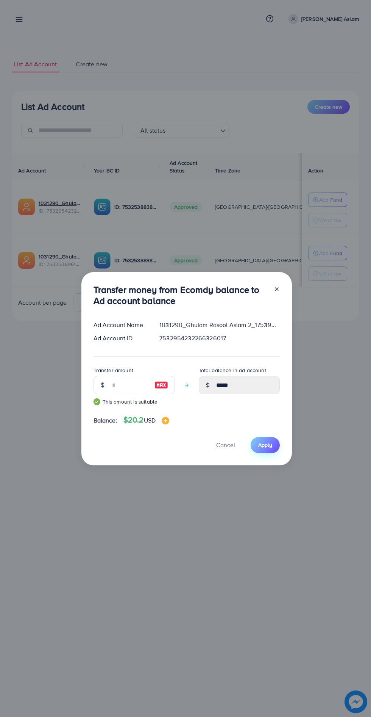  What do you see at coordinates (146, 420) in the screenshot?
I see `h4: $20.2` at bounding box center [146, 420].